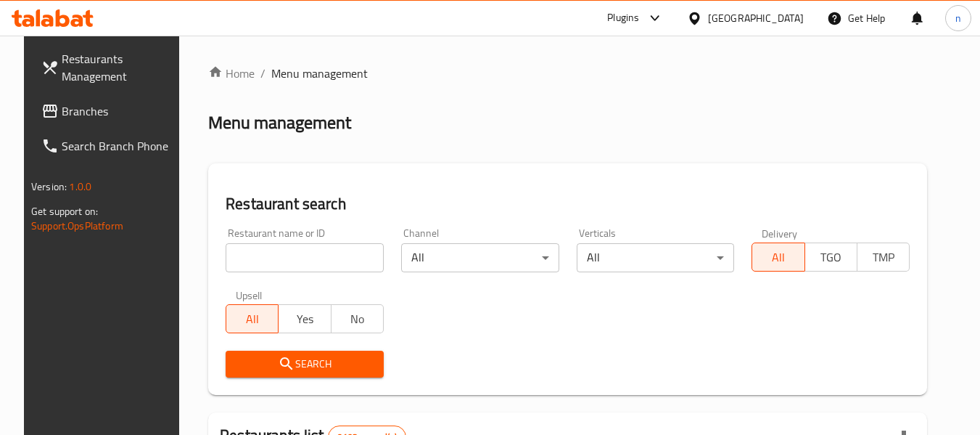 The width and height of the screenshot is (980, 435). I want to click on a: Branches, so click(109, 111).